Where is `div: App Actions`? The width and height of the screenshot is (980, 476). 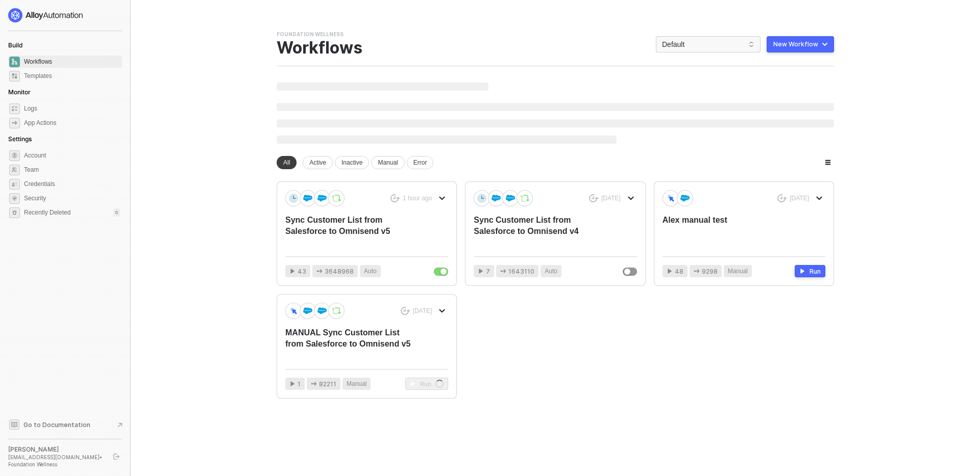 div: App Actions is located at coordinates (40, 123).